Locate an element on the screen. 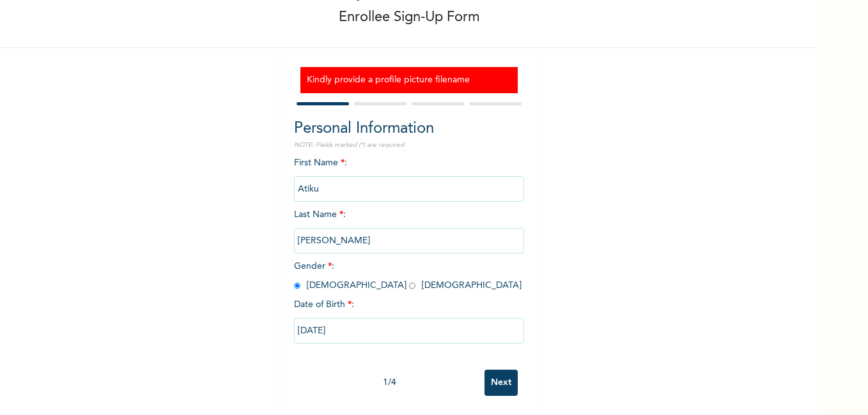 This screenshot has height=415, width=868. span: Last Name : is located at coordinates (409, 227).